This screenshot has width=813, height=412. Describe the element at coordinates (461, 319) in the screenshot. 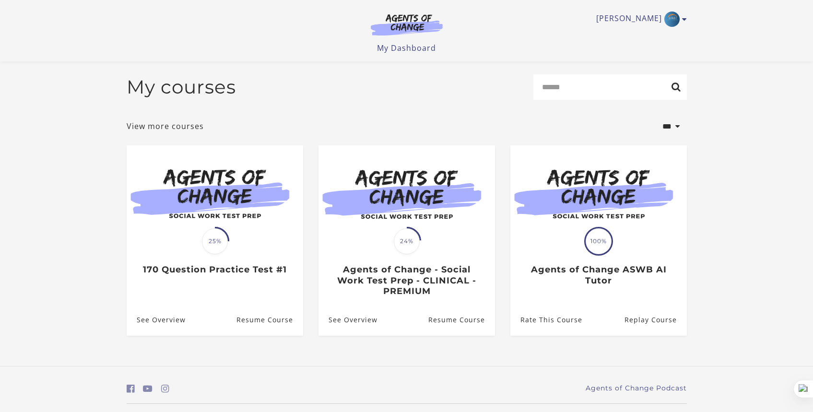

I see `a: Agents of Change - Social Work Test Prep - CLINICAL - PREMIUM: Resume Course` at that location.